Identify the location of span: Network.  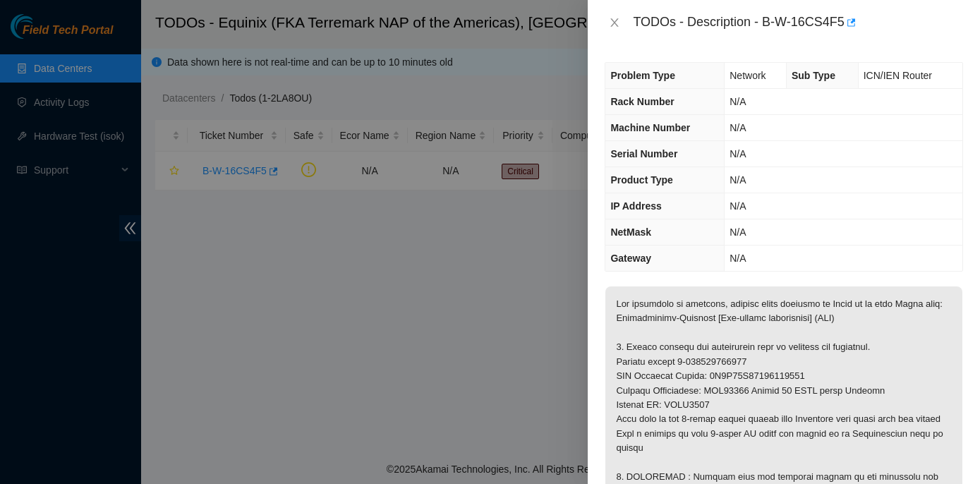
(747, 76).